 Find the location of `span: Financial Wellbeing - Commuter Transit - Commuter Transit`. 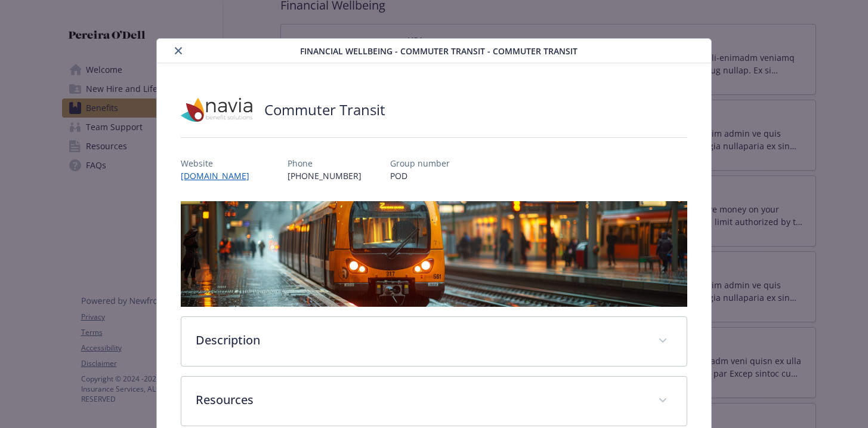

span: Financial Wellbeing - Commuter Transit - Commuter Transit is located at coordinates (438, 50).